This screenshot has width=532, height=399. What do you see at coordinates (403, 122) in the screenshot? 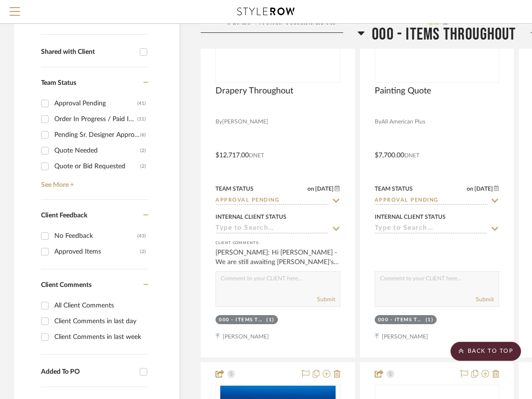
I see `span: All American Plus` at bounding box center [403, 122].